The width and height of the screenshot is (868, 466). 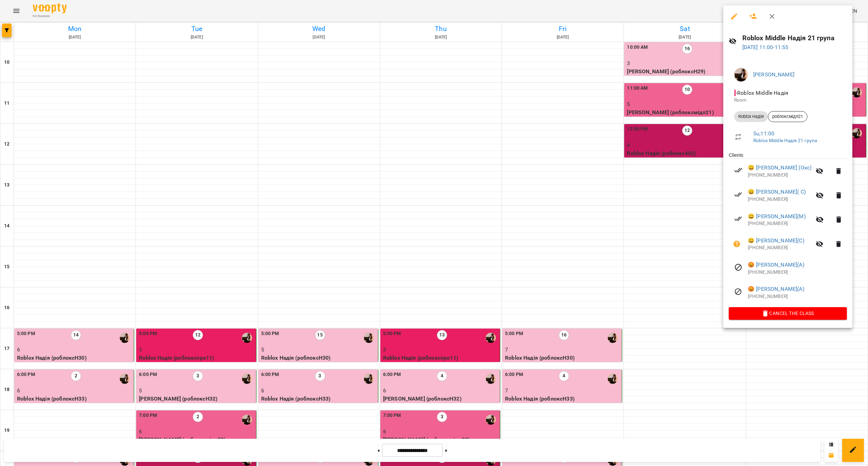 What do you see at coordinates (788, 229) in the screenshot?
I see `ul: Clients` at bounding box center [788, 229].